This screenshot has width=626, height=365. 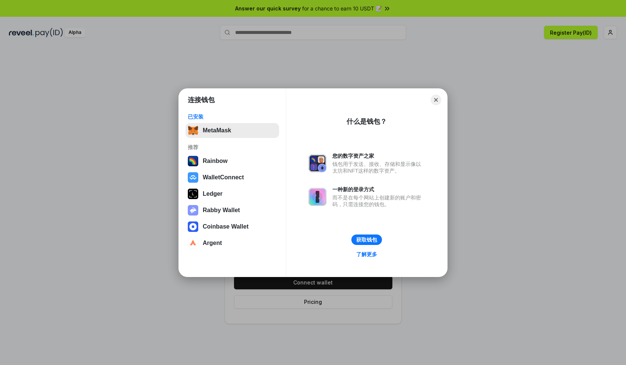 I want to click on div: WalletConnect, so click(x=223, y=177).